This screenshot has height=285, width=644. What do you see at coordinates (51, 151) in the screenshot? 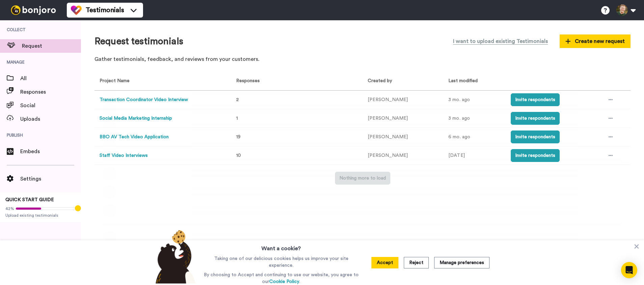
I see `span: Embeds` at bounding box center [51, 151].